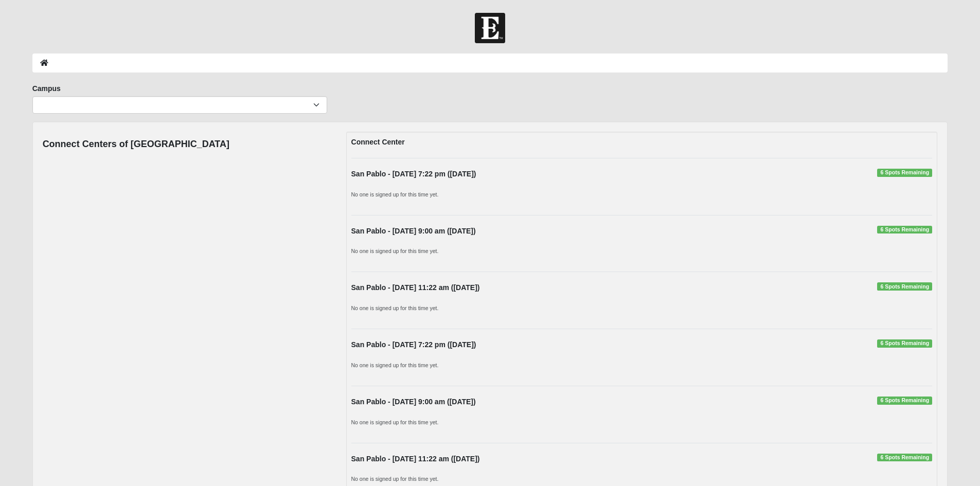 The image size is (980, 486). What do you see at coordinates (47, 88) in the screenshot?
I see `label: Campus` at bounding box center [47, 88].